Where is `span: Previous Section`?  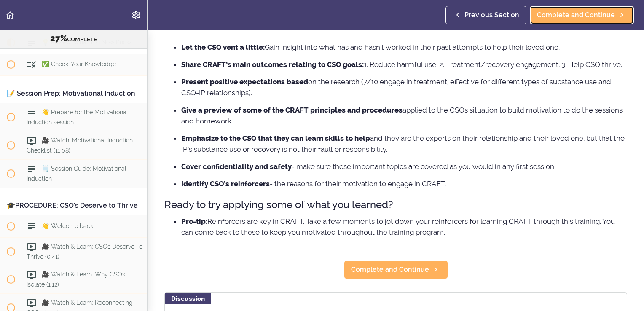 span: Previous Section is located at coordinates (492, 15).